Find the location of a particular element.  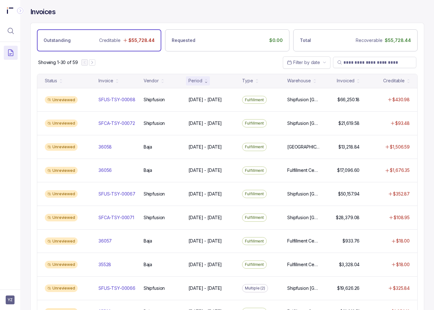

p: $933.76 is located at coordinates (351, 241).